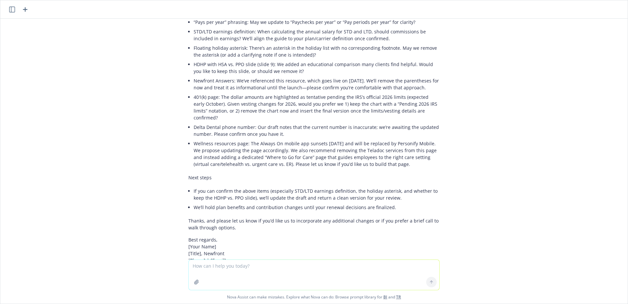  What do you see at coordinates (314, 297) in the screenshot?
I see `span: Nova Assist can make mistakes. Explore what Nova can do: Browse prompt library for and` at bounding box center [314, 297].